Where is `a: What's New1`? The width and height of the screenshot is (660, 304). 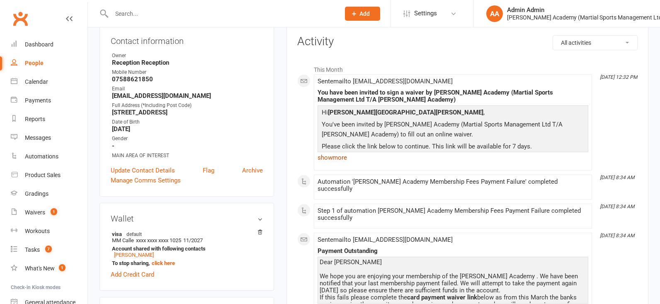 a: What's New1 is located at coordinates (49, 268).